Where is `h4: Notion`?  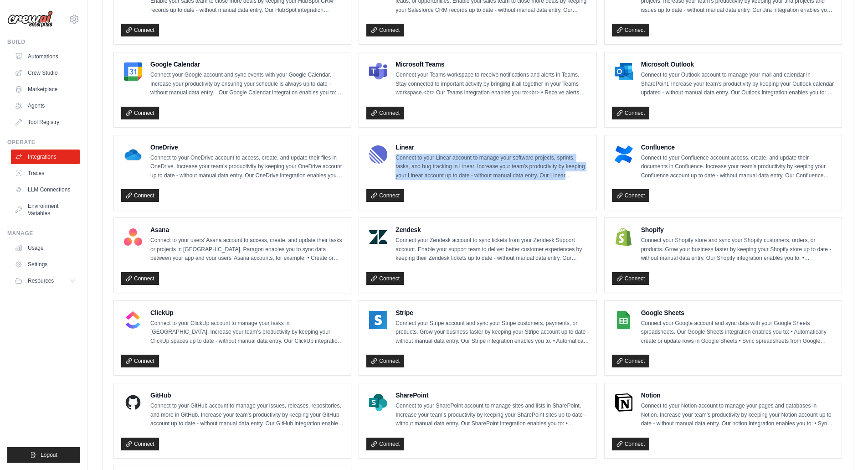 h4: Notion is located at coordinates (738, 395).